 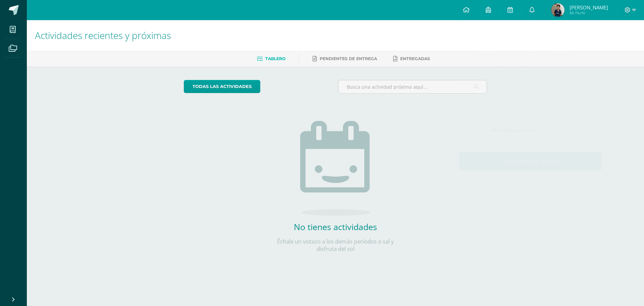 I want to click on span: Avisos, so click(x=487, y=29).